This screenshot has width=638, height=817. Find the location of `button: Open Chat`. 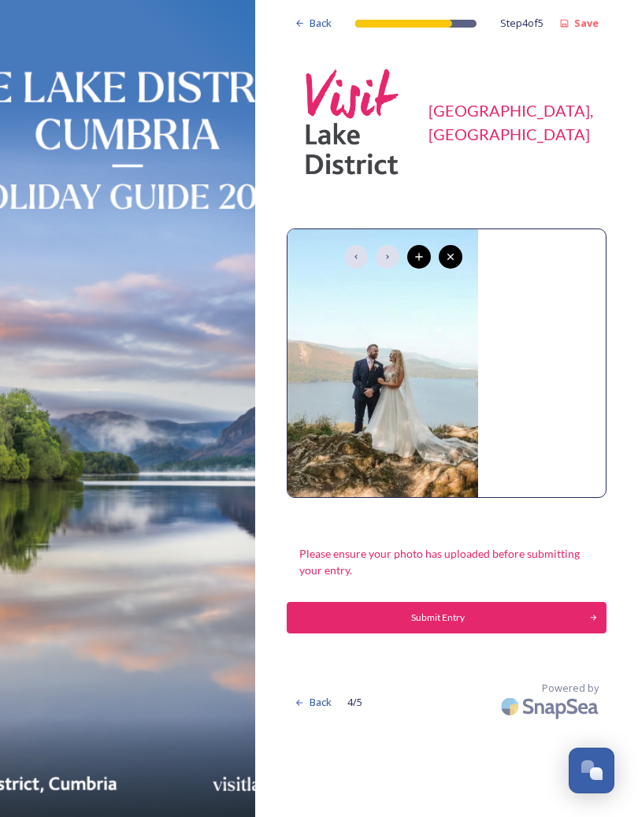

button: Open Chat is located at coordinates (592, 771).